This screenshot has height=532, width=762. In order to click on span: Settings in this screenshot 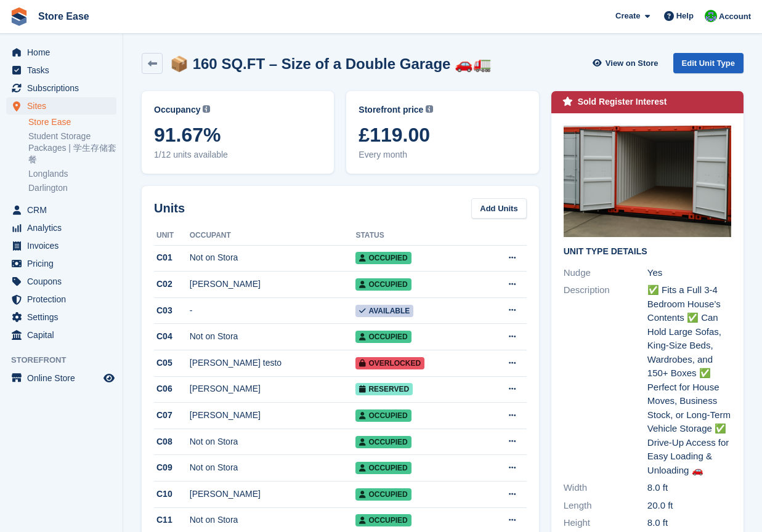, I will do `click(64, 318)`.